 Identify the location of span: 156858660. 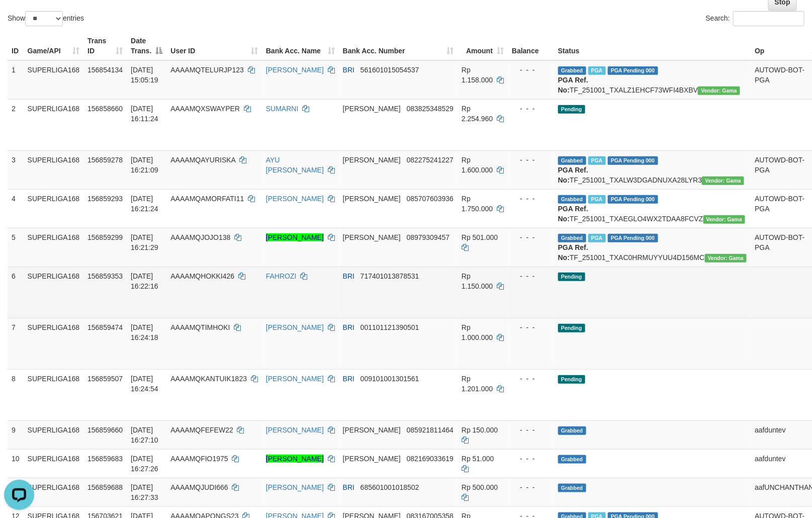
(105, 109).